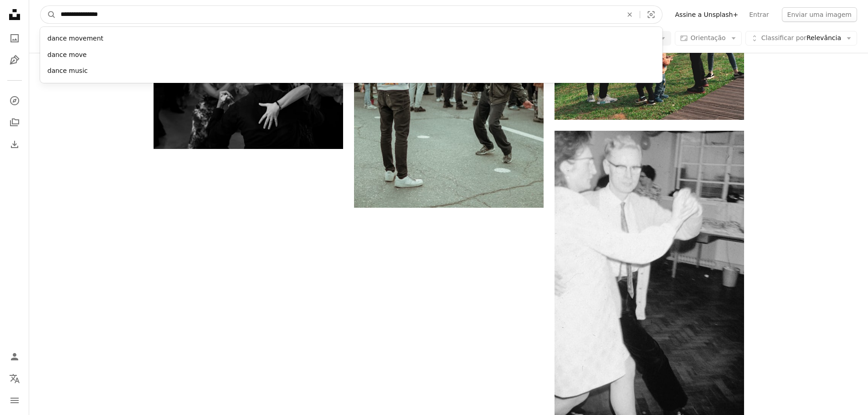 The width and height of the screenshot is (868, 415). I want to click on div: dance movement, so click(351, 38).